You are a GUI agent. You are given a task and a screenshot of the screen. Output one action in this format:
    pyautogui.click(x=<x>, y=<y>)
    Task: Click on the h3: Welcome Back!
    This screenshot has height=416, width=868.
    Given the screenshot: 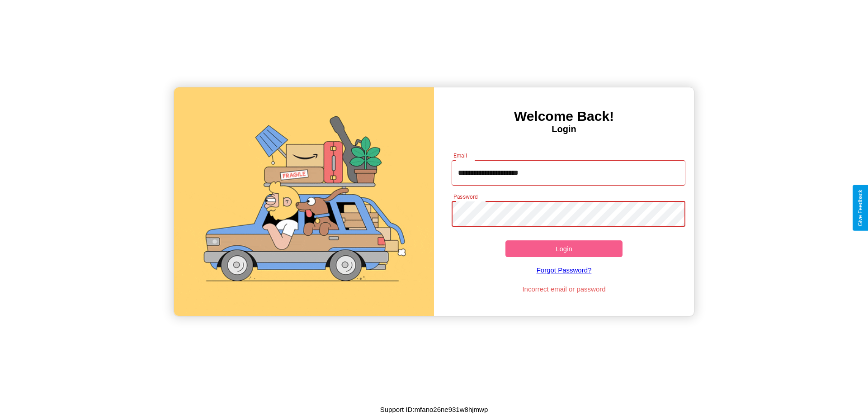 What is the action you would take?
    pyautogui.click(x=564, y=116)
    